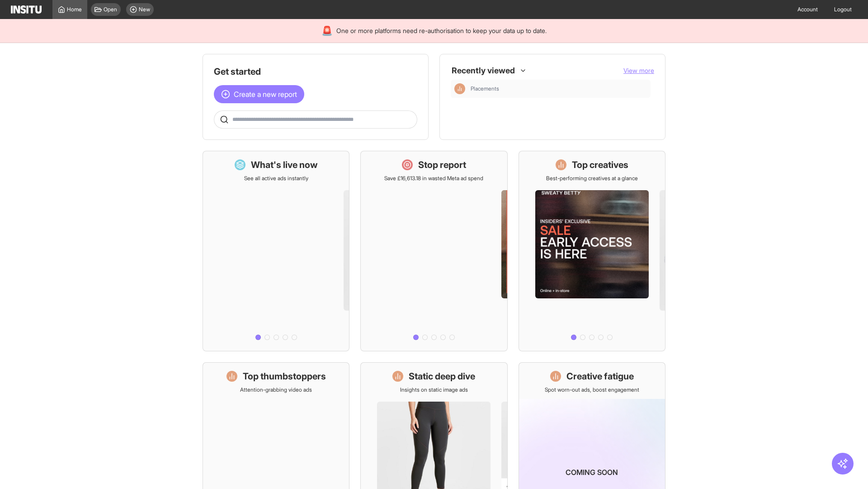  I want to click on button: View more, so click(639, 71).